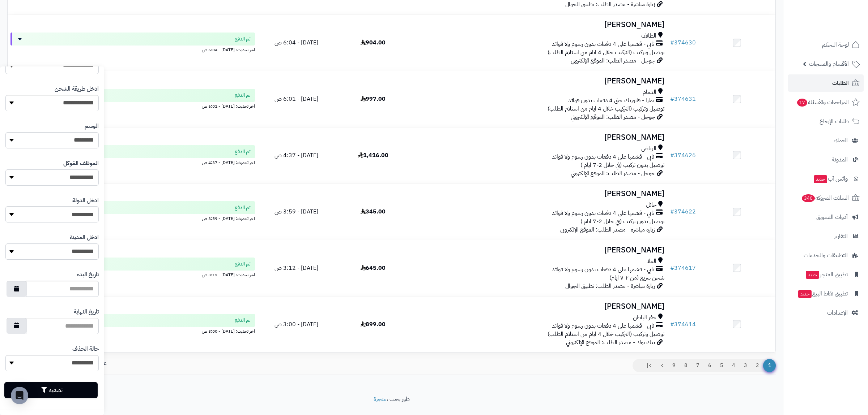  Describe the element at coordinates (832, 217) in the screenshot. I see `span: أدوات التسويق` at that location.